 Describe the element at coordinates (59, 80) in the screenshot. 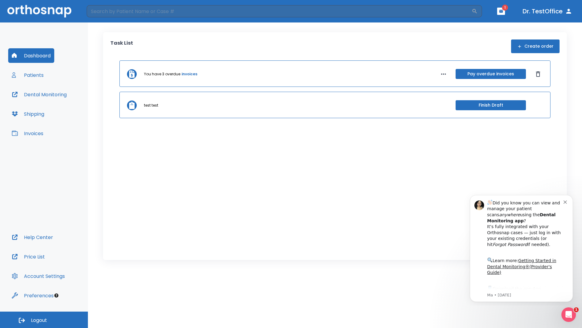

I see `a: (Provider's Guide)` at that location.